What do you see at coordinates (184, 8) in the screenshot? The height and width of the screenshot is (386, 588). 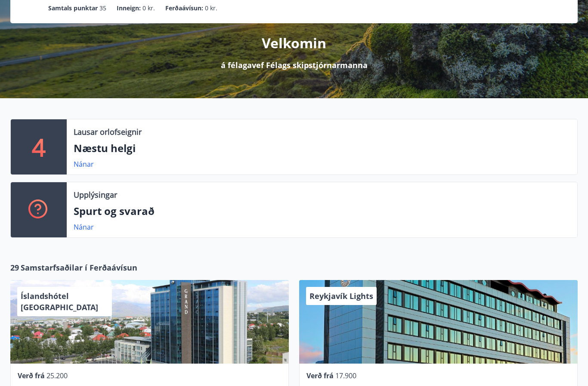 I see `p: Ferðaávísun :` at bounding box center [184, 8].